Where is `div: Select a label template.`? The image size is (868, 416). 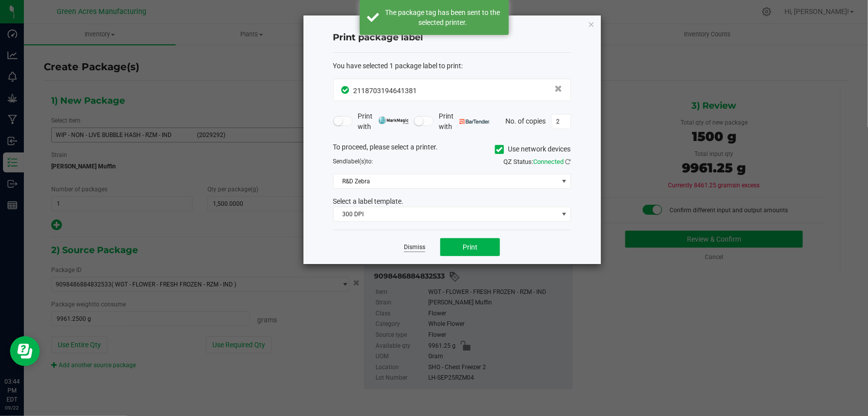 div: Select a label template. is located at coordinates (452, 201).